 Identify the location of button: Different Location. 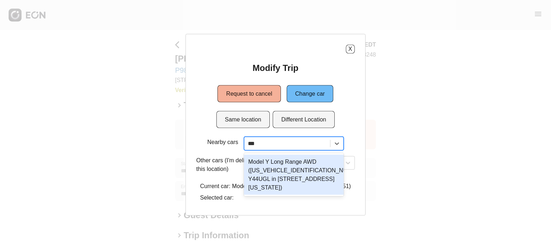
(303, 119).